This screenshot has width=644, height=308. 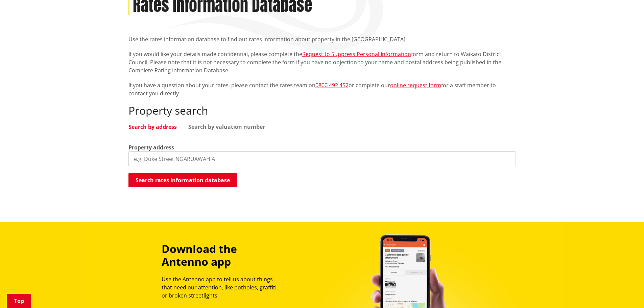 I want to click on a: online request form, so click(x=415, y=85).